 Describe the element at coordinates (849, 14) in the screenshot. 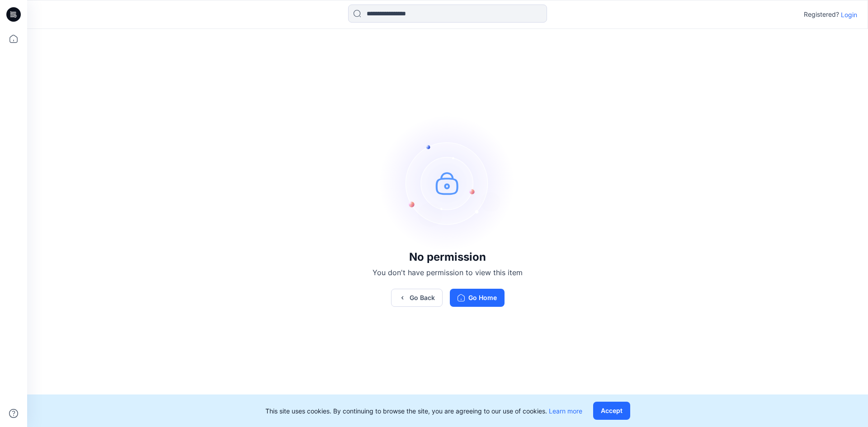

I see `p: Login` at that location.